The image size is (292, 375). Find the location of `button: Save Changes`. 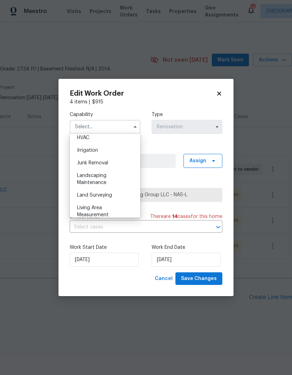

button: Save Changes is located at coordinates (199, 279).